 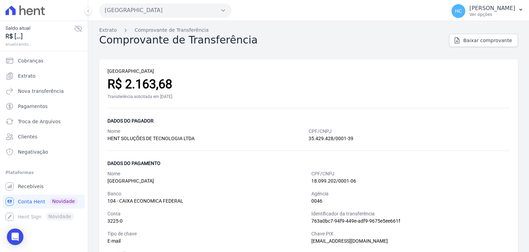 I want to click on span: HC, so click(x=459, y=11).